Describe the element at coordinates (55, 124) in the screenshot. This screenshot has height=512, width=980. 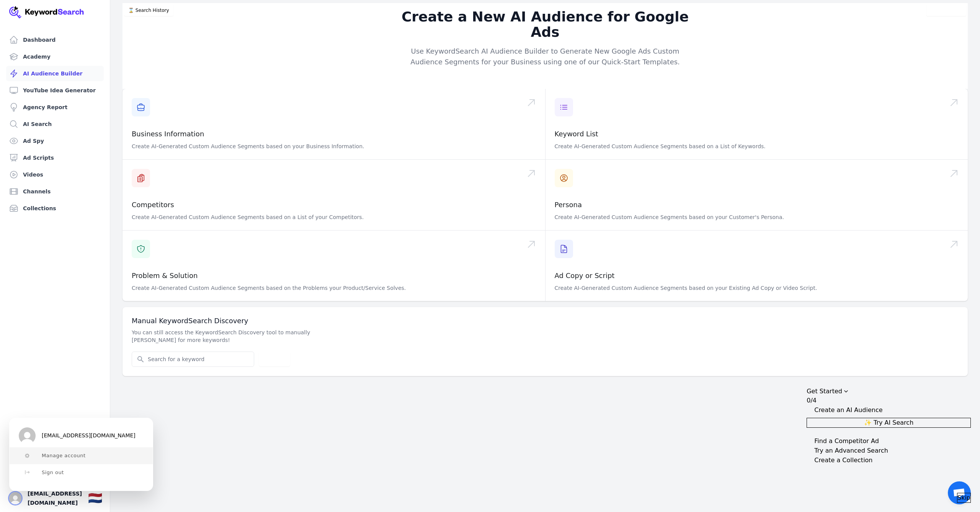
I see `a: AI Search` at that location.